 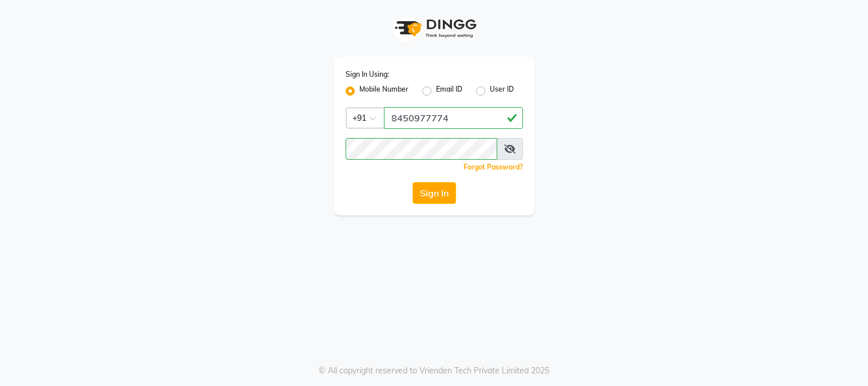 I want to click on label: Email ID, so click(x=449, y=91).